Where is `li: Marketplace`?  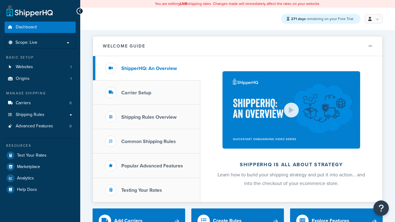 li: Marketplace is located at coordinates (40, 167).